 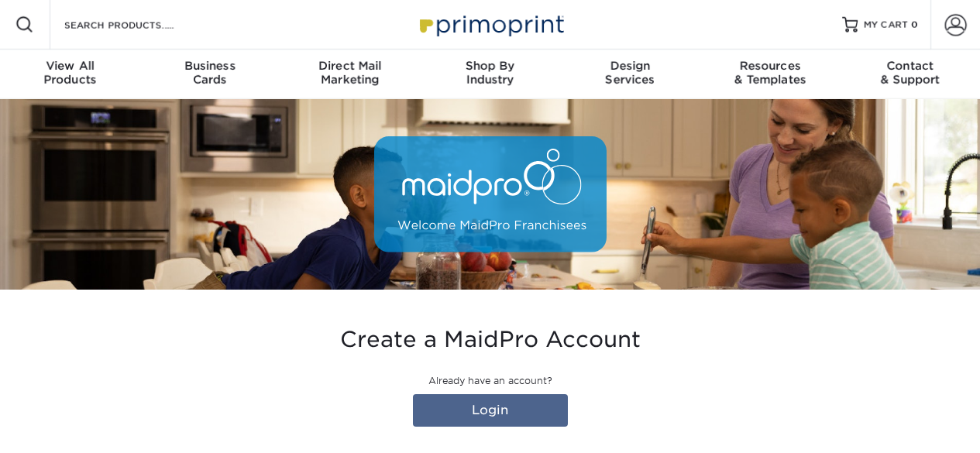 What do you see at coordinates (138, 25) in the screenshot?
I see `input: SEARCH PRODUCTS.....` at bounding box center [138, 25].